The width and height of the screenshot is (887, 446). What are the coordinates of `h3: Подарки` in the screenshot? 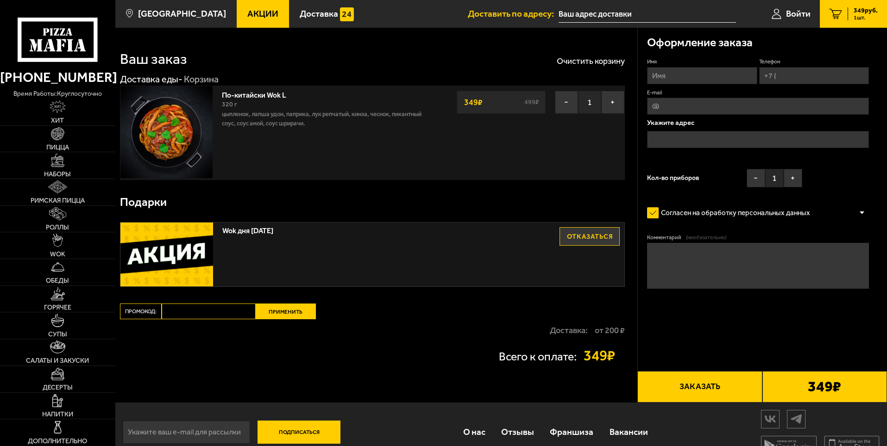 It's located at (143, 202).